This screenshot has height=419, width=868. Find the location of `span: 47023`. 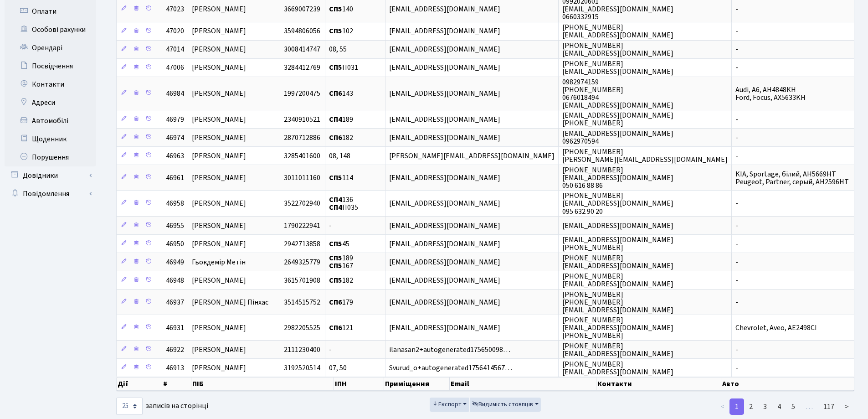

span: 47023 is located at coordinates (175, 9).